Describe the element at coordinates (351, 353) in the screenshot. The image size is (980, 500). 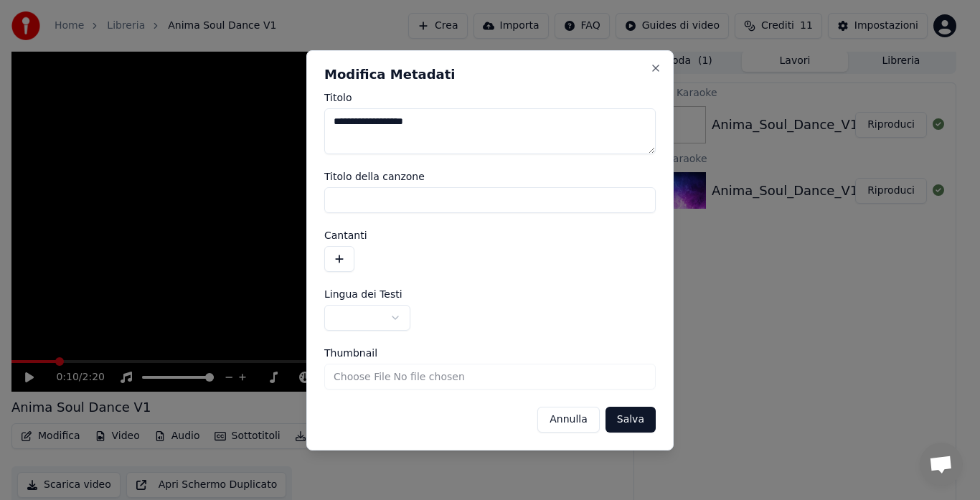
I see `span: Thumbnail` at that location.